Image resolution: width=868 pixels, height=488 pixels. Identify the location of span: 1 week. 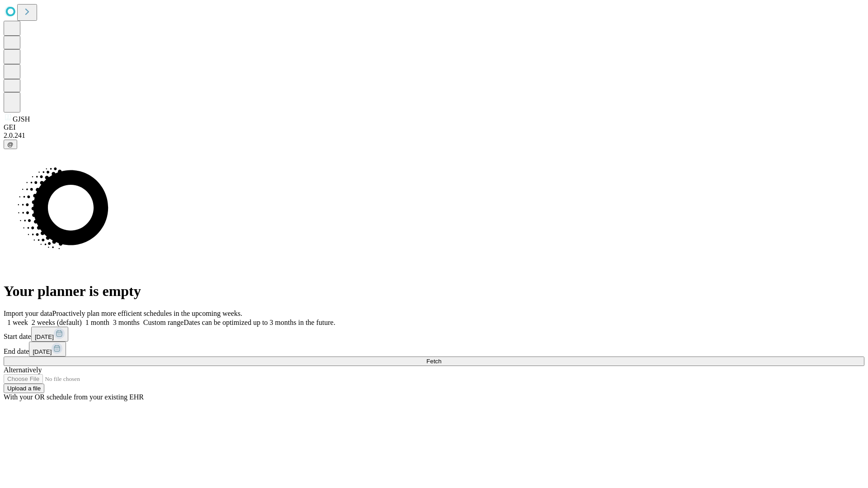
(18, 322).